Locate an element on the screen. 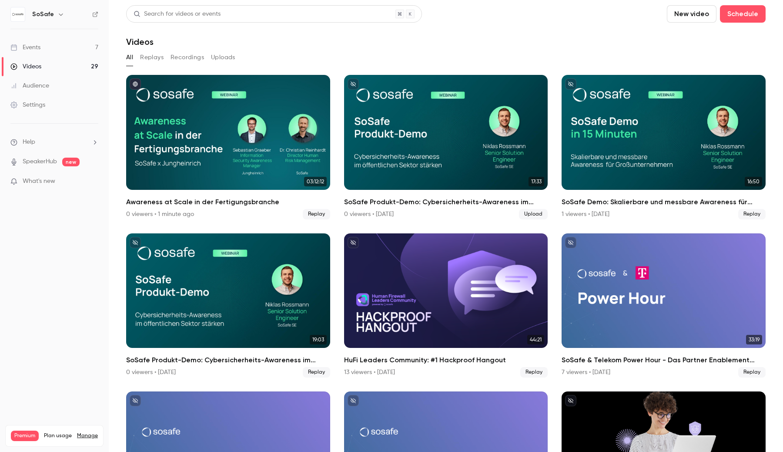  span: Upload is located at coordinates (534, 214).